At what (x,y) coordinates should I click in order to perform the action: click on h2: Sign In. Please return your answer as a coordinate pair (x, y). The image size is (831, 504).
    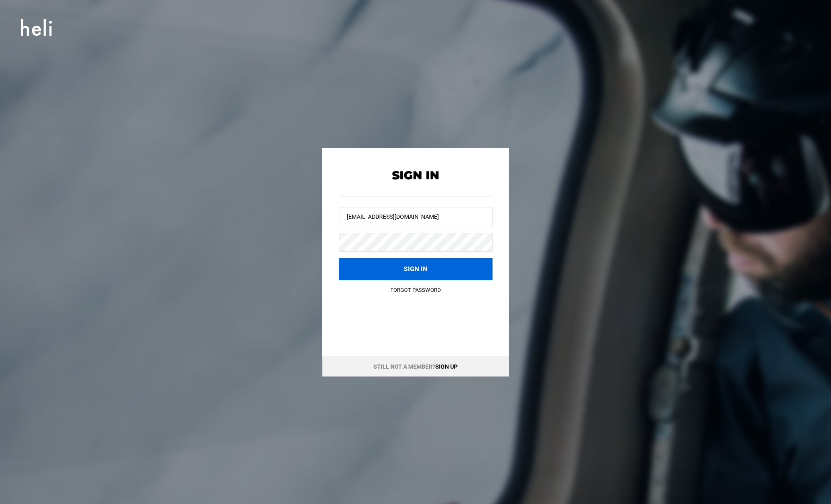
    Looking at the image, I should click on (416, 176).